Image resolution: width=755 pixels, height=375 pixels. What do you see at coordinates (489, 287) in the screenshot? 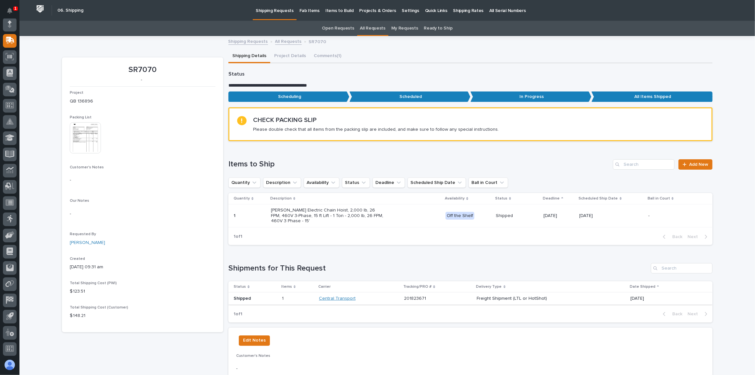
I see `p: Delivery Type` at bounding box center [489, 287].